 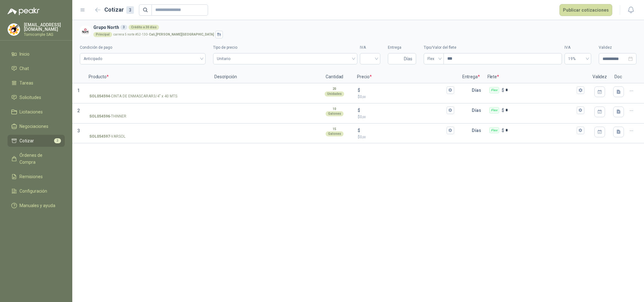 What do you see at coordinates (147, 77) in the screenshot?
I see `p: Producto` at bounding box center [147, 77].